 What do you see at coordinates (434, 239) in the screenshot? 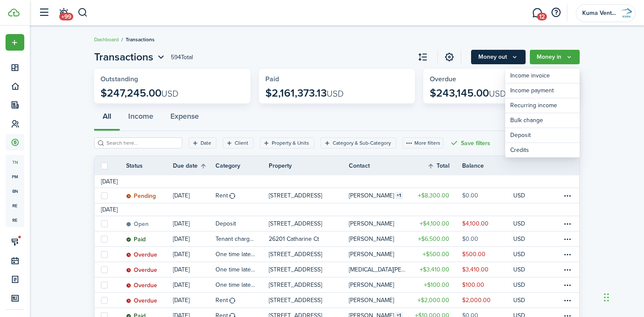
I see `table-amount-title: $6,500.00` at bounding box center [434, 239].